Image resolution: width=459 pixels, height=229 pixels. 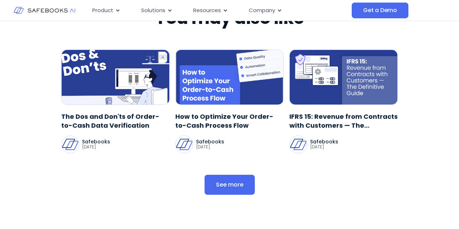 What do you see at coordinates (262, 10) in the screenshot?
I see `span: Company` at bounding box center [262, 10].